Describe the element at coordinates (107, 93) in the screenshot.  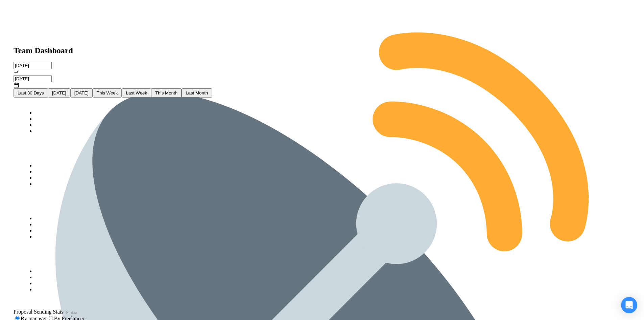
I see `button: This Week` at that location.